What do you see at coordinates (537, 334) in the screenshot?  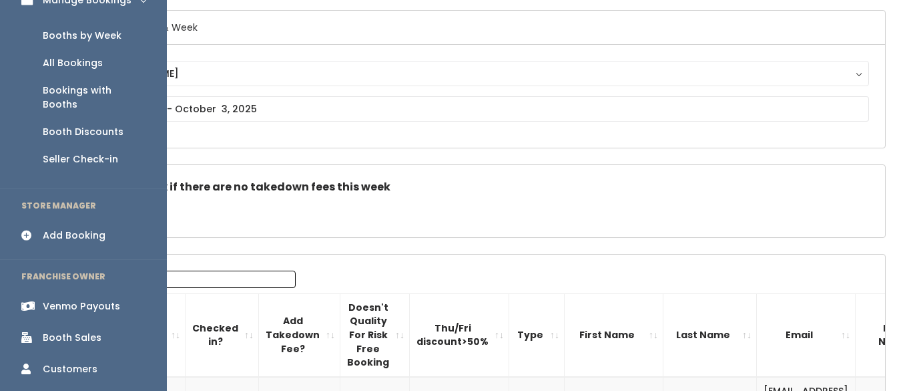 I see `th: Type: activate to sort column ascending` at bounding box center [537, 334].